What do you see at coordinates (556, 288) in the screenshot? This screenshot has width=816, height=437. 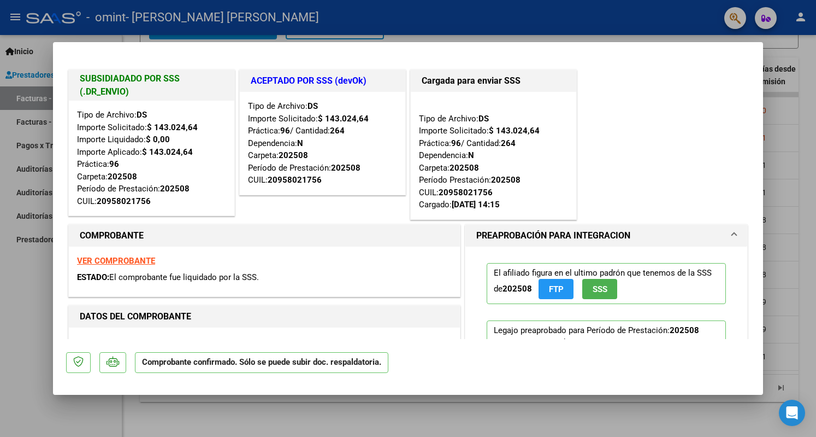 I see `button: FTP` at bounding box center [556, 288].